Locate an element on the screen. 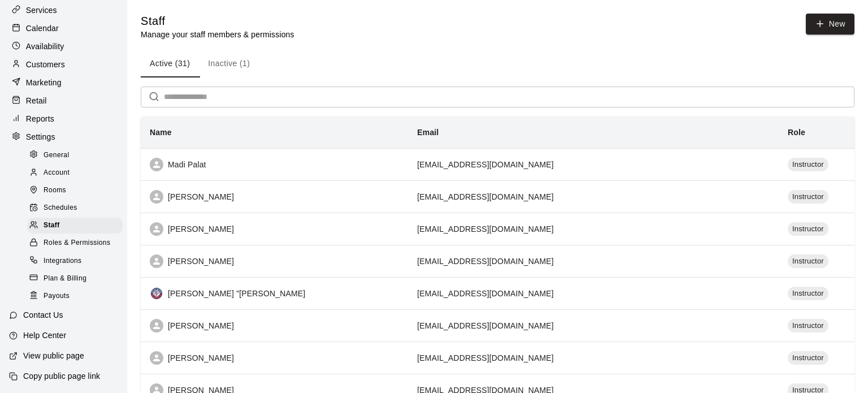 Image resolution: width=868 pixels, height=393 pixels. a: Account is located at coordinates (77, 172).